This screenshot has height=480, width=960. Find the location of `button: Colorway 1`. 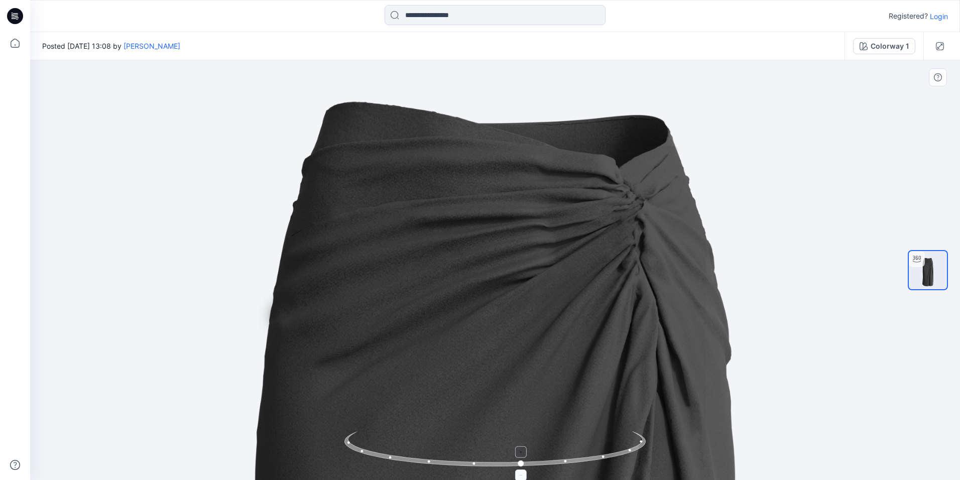

button: Colorway 1 is located at coordinates (884, 46).